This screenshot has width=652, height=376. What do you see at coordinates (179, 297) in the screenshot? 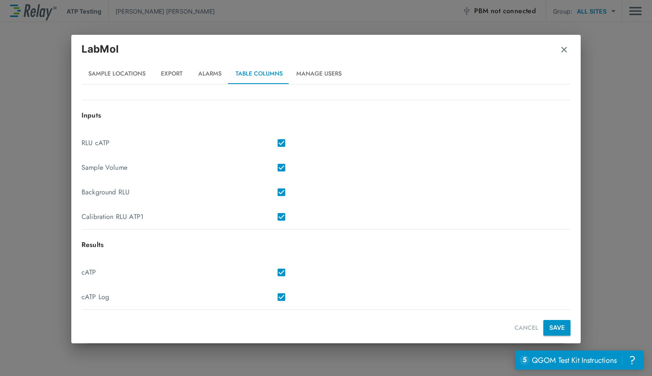
I see `div: cATP Log` at bounding box center [179, 297].